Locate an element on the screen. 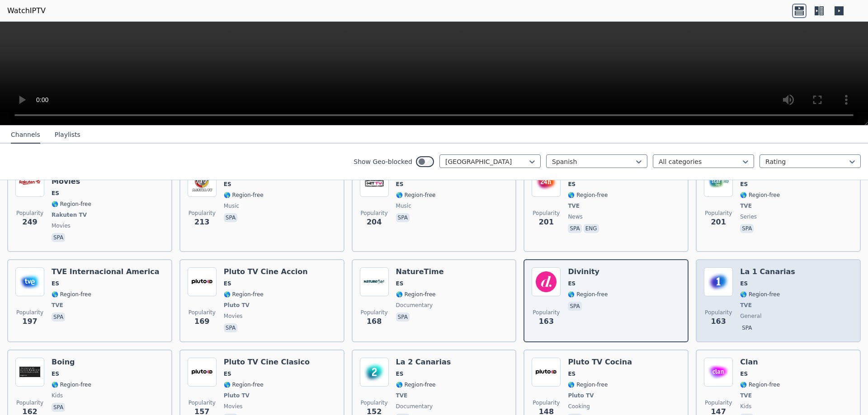 This screenshot has width=868, height=415. img: La 2 Canarias is located at coordinates (374, 373).